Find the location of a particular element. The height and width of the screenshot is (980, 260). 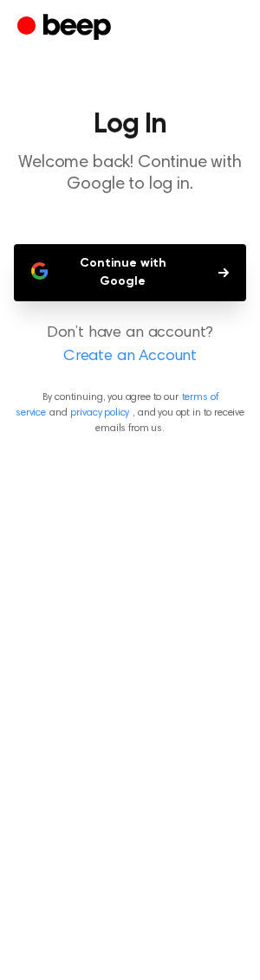

button: Continue with Google is located at coordinates (130, 273).